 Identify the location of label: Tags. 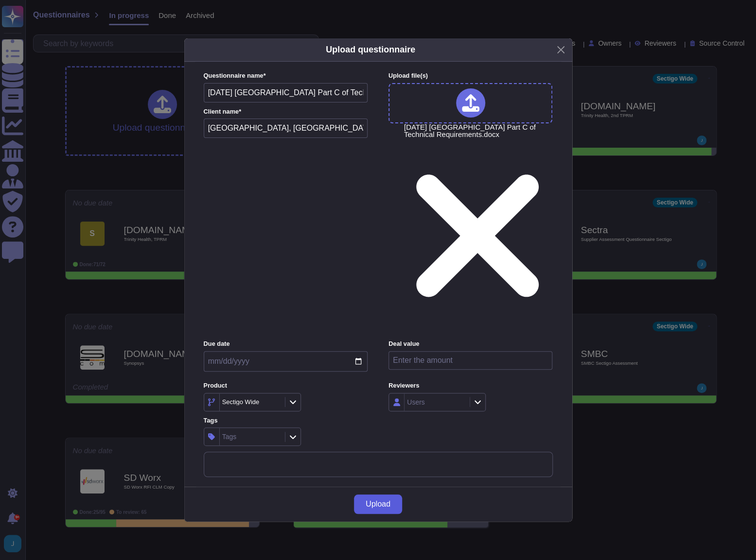
(285, 421).